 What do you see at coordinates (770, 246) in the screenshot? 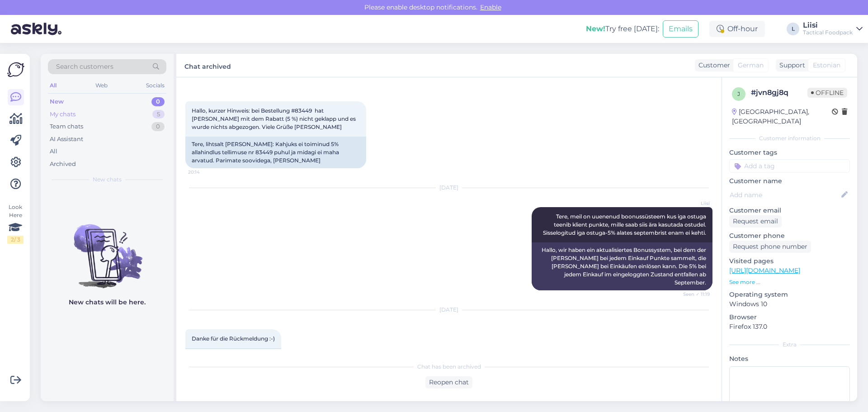
I see `div: Request phone number` at bounding box center [770, 246].